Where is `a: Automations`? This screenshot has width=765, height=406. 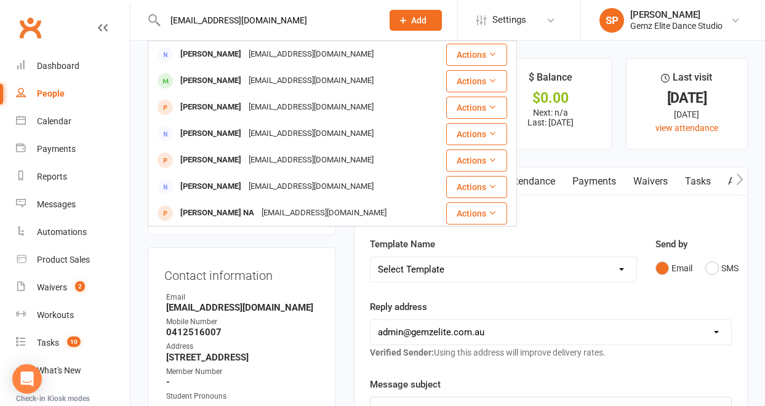
a: Automations is located at coordinates (73, 232).